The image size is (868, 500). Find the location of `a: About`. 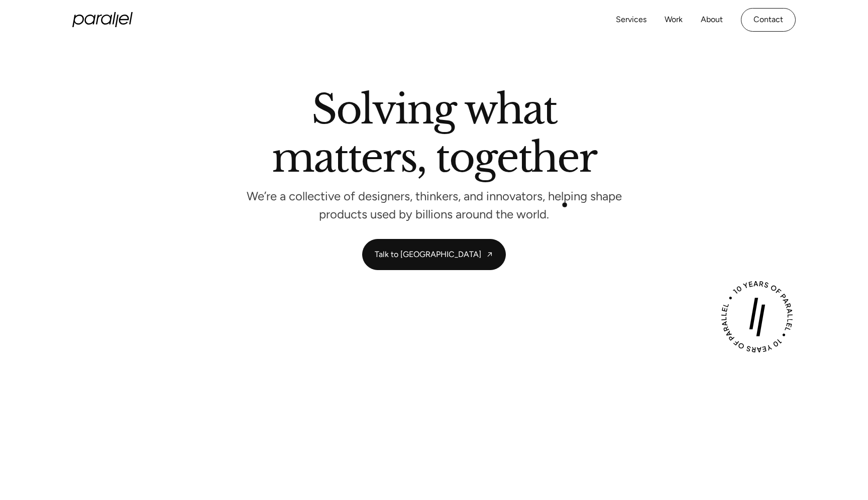

a: About is located at coordinates (712, 19).